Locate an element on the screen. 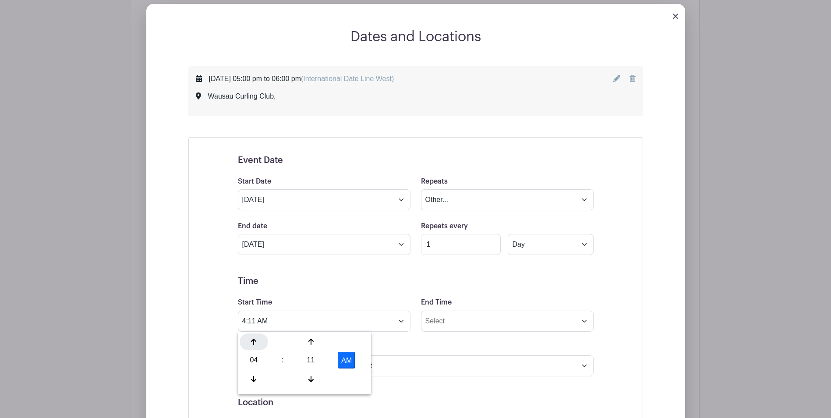 The width and height of the screenshot is (831, 418). span: (International Date Line West) is located at coordinates (347, 78).